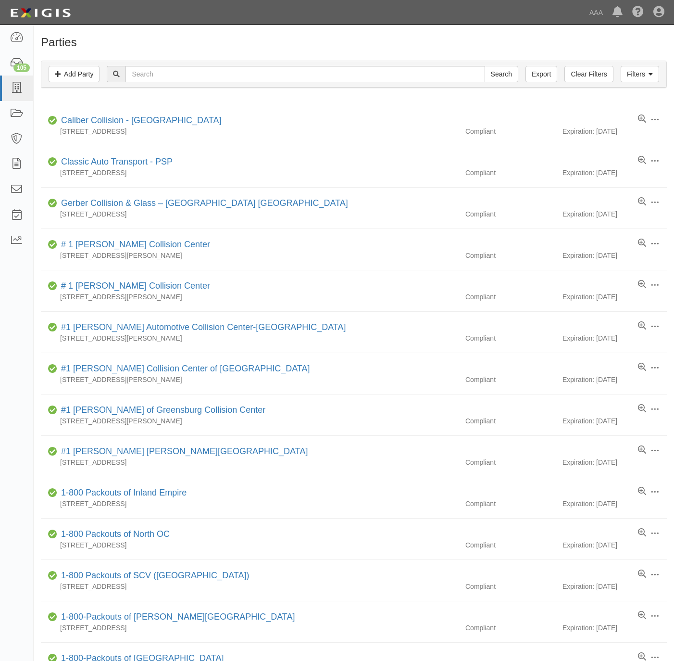 The width and height of the screenshot is (674, 661). What do you see at coordinates (113, 534) in the screenshot?
I see `div: 1-800 Packouts of North OC` at bounding box center [113, 534].